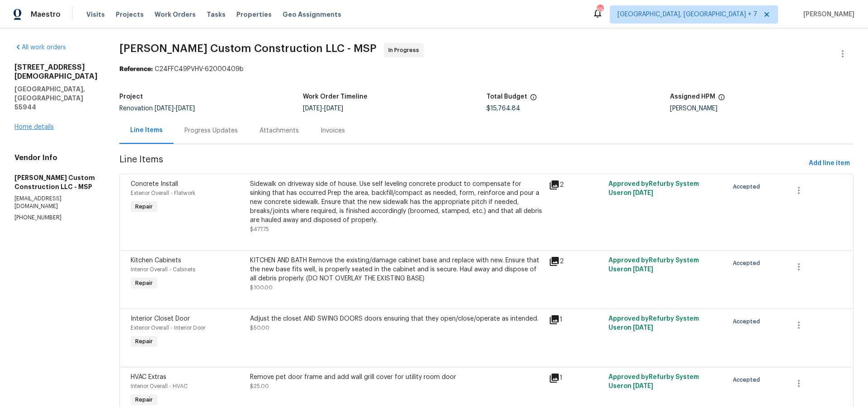  What do you see at coordinates (260, 229) in the screenshot?
I see `span: $477.75` at bounding box center [260, 229].